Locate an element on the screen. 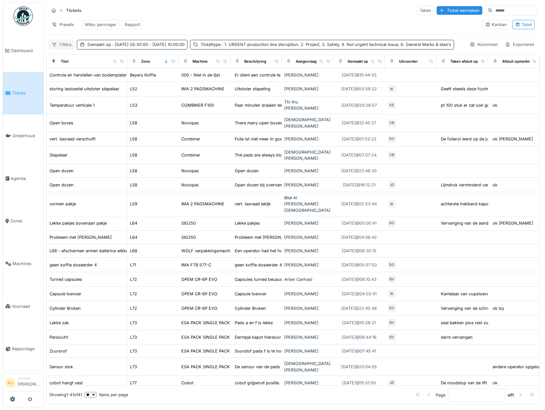  div: Novopac is located at coordinates (190, 123).